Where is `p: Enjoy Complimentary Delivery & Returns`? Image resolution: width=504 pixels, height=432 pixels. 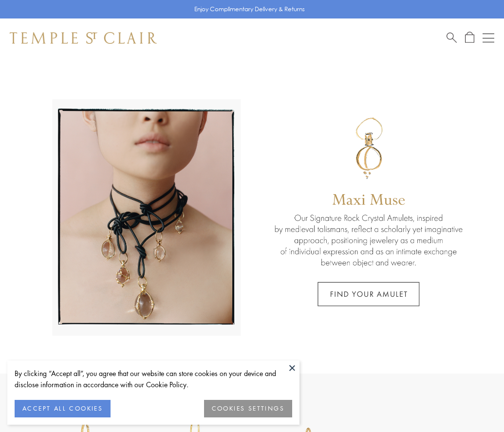
p: Enjoy Complimentary Delivery & Returns is located at coordinates (250, 9).